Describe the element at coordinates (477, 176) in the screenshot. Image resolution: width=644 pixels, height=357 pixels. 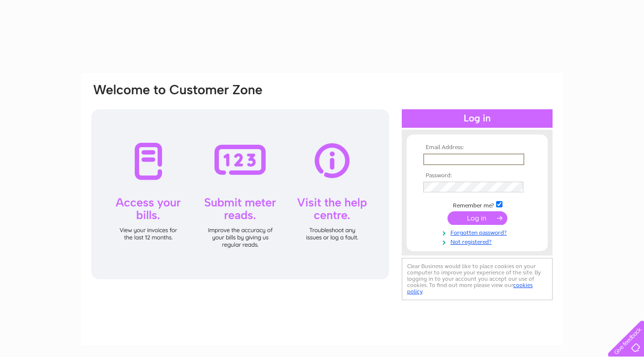
I see `th: Password:` at that location.